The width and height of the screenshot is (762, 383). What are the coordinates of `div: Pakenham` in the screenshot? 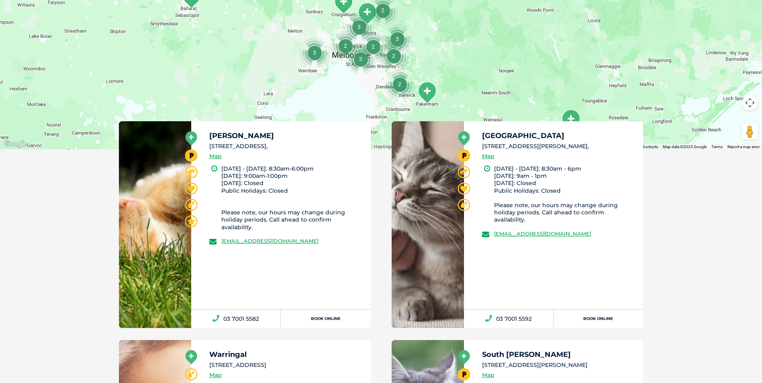 It's located at (427, 92).